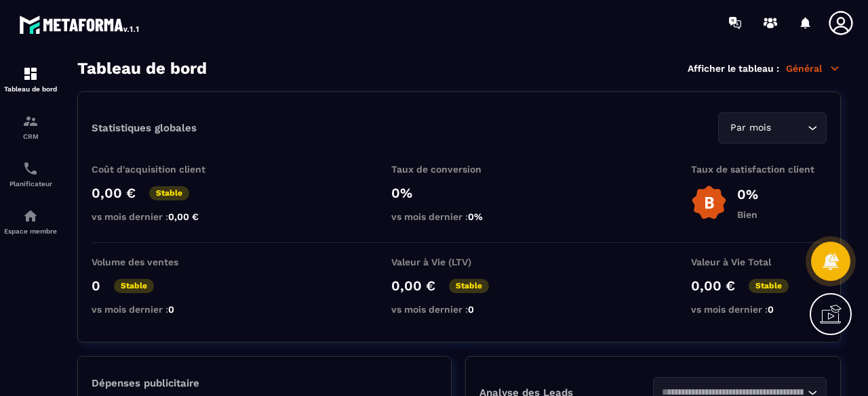 The image size is (868, 396). Describe the element at coordinates (30, 222) in the screenshot. I see `a: automationsautomationsEspace membre` at that location.